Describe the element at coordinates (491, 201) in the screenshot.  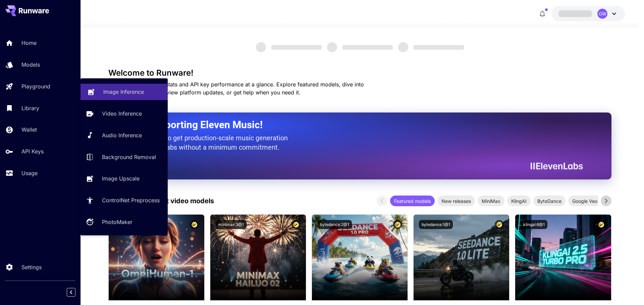
I see `span: MiniMax` at that location.